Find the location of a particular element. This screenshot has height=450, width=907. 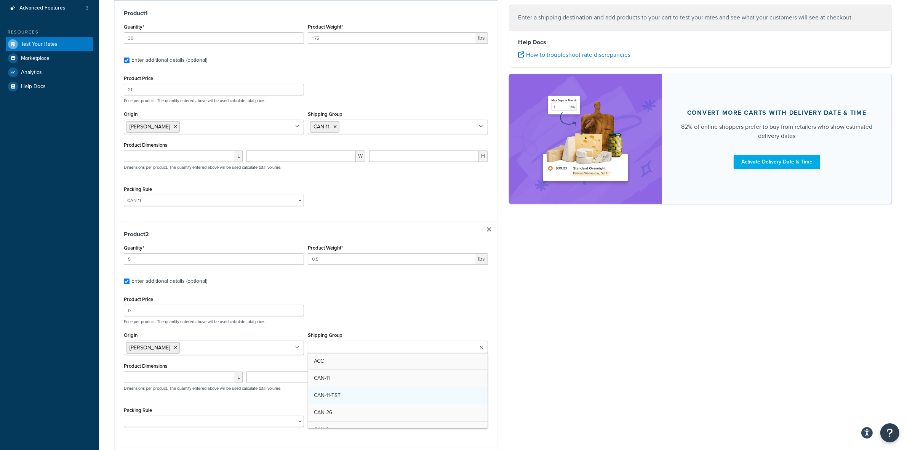

a: Remove Item is located at coordinates (489, 229).